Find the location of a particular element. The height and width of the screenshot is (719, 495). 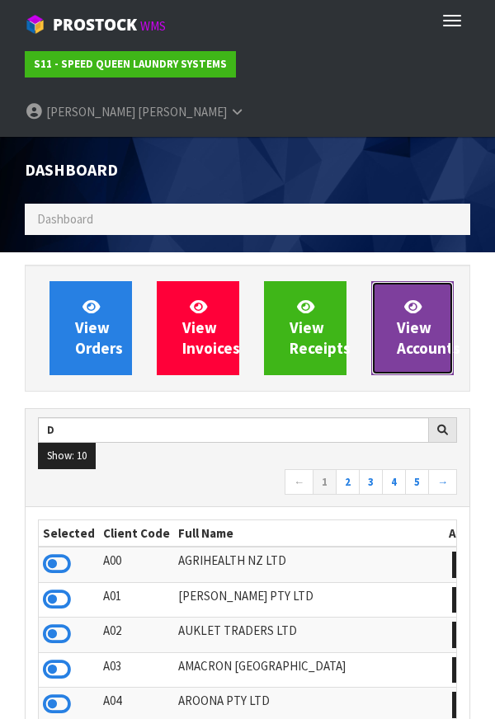

td: A00 is located at coordinates (136, 564).